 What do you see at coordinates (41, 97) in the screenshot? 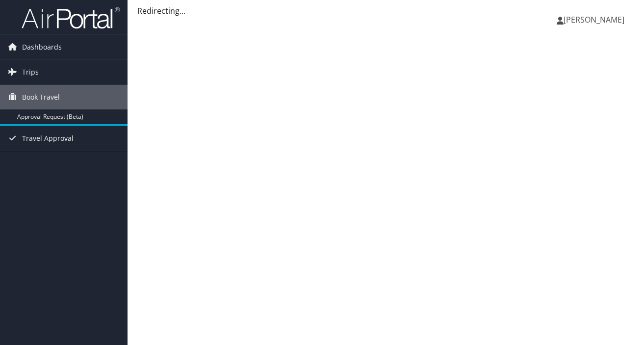
I see `span: Book Travel` at bounding box center [41, 97].